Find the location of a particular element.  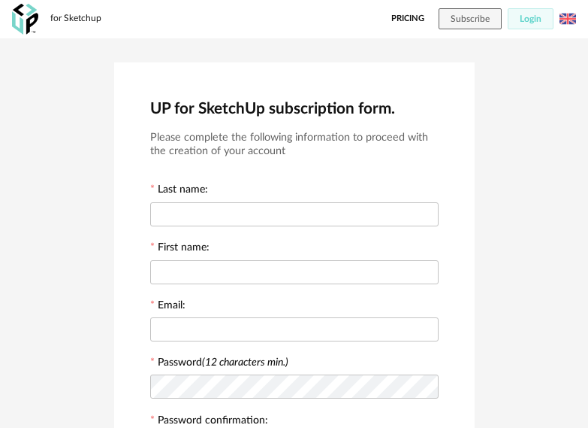

button: Login is located at coordinates (530, 19).